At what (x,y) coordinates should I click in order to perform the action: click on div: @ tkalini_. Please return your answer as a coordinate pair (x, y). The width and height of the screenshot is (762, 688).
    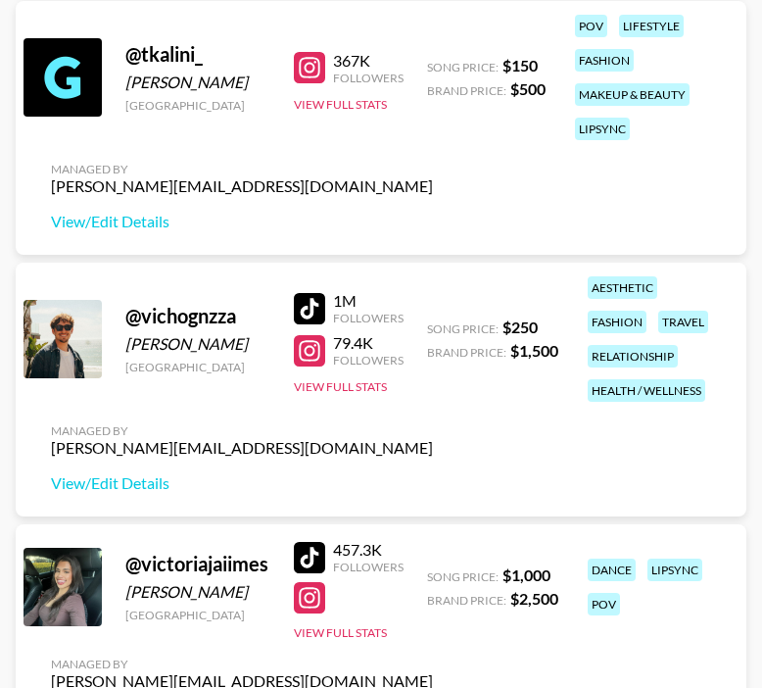
    Looking at the image, I should click on (198, 54).